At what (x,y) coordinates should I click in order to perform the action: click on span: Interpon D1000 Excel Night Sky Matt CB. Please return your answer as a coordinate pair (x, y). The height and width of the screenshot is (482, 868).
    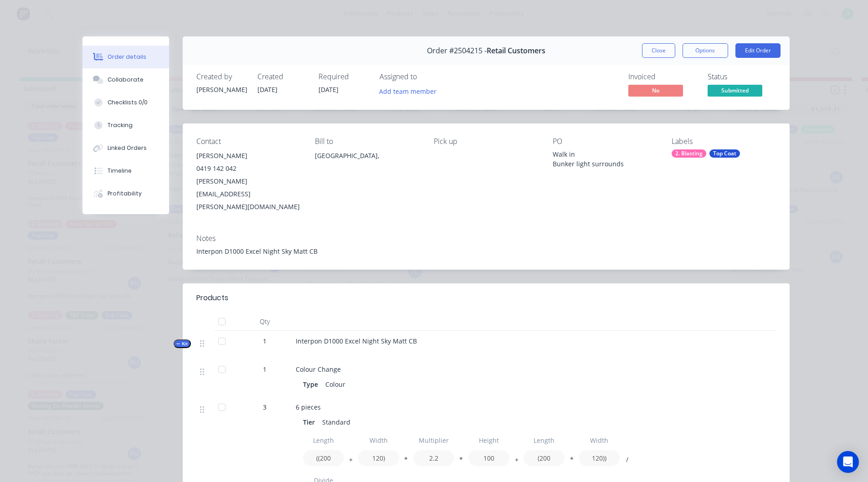
    Looking at the image, I should click on (356, 341).